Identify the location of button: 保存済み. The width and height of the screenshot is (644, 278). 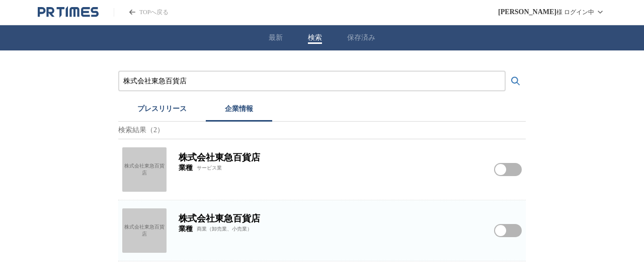
(362, 38).